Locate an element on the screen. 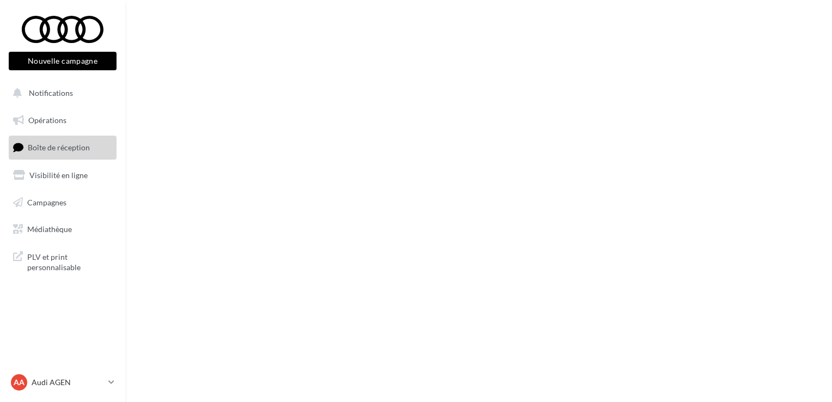  span: AA is located at coordinates (19, 382).